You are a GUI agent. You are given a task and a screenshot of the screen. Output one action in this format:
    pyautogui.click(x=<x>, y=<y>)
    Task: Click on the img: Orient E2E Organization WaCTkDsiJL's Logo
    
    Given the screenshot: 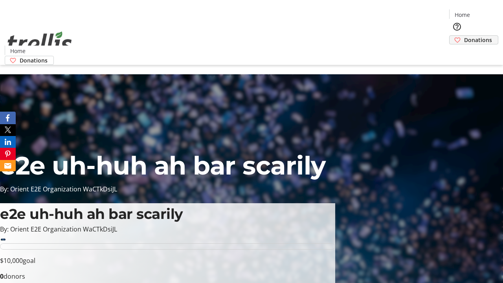 What is the action you would take?
    pyautogui.click(x=40, y=42)
    